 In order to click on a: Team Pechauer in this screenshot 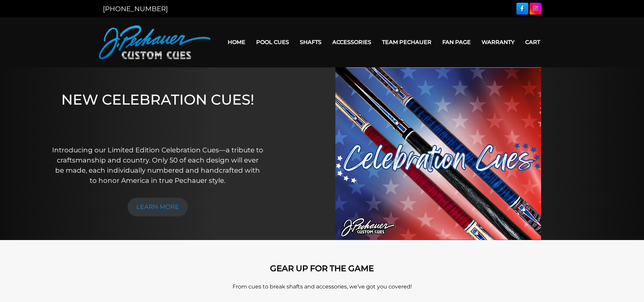, I will do `click(406, 42)`.